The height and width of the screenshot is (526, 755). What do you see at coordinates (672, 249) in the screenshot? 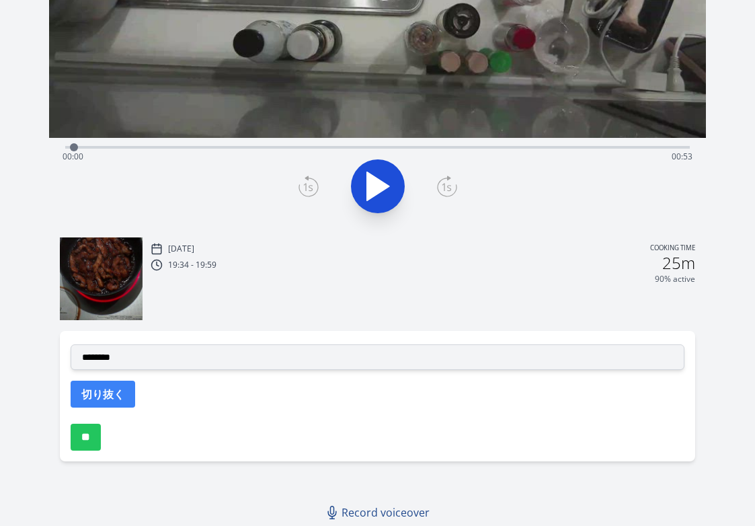
I see `p: Cooking time` at bounding box center [672, 249].